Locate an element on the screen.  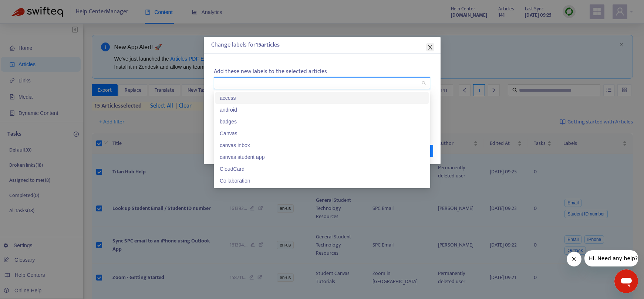
div: CloudCard is located at coordinates (322, 169).